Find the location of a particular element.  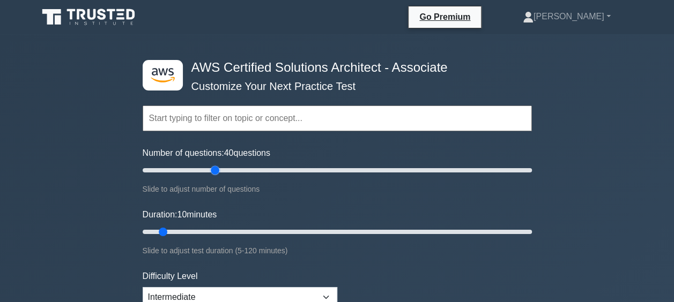

h4: AWS Certified Solutions Architect - Associate is located at coordinates (333, 68).